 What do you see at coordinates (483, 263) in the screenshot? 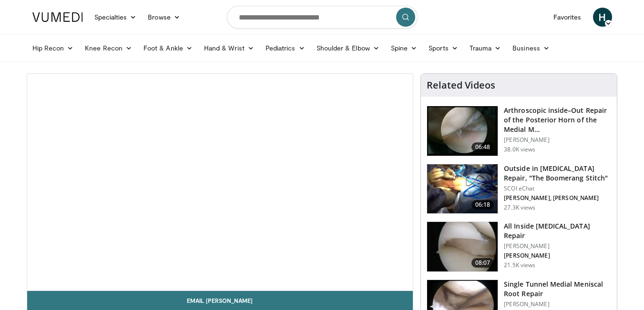
I see `span: 08:07` at bounding box center [483, 263].